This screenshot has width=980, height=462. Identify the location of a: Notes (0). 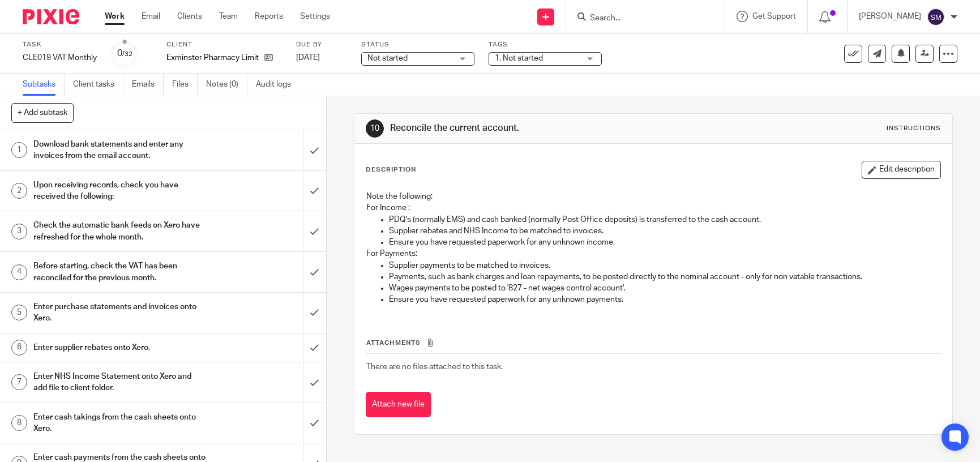
(227, 85).